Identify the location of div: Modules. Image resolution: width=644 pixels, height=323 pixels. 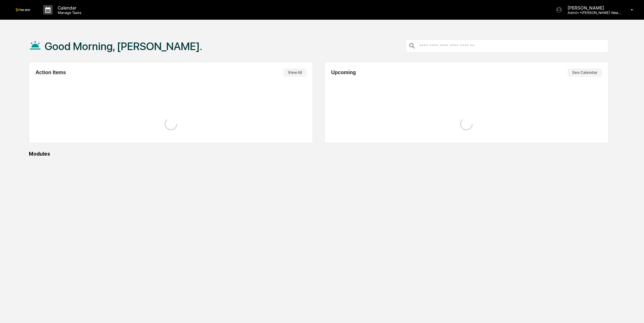
(319, 153).